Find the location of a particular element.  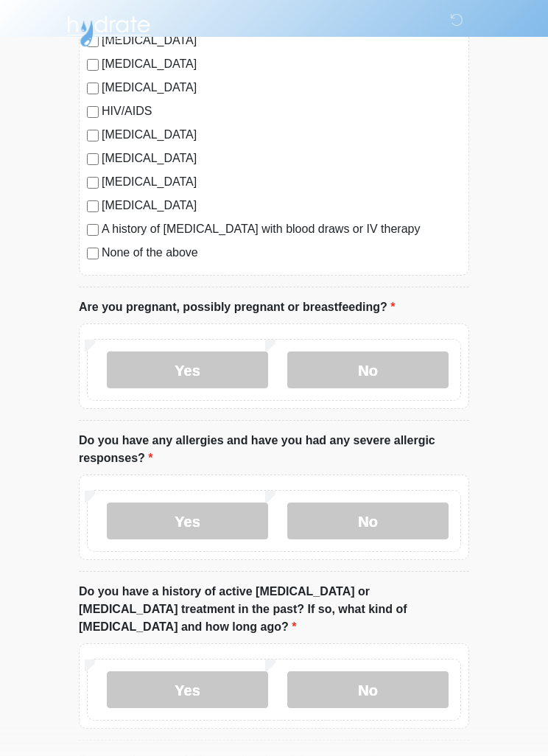

label: HIV/AIDS is located at coordinates (282, 112).